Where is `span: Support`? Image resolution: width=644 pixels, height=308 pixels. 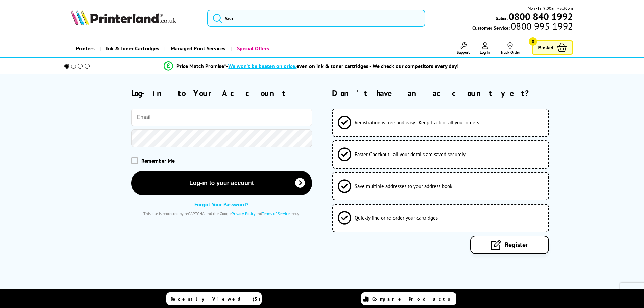
span: Support is located at coordinates (463, 52).